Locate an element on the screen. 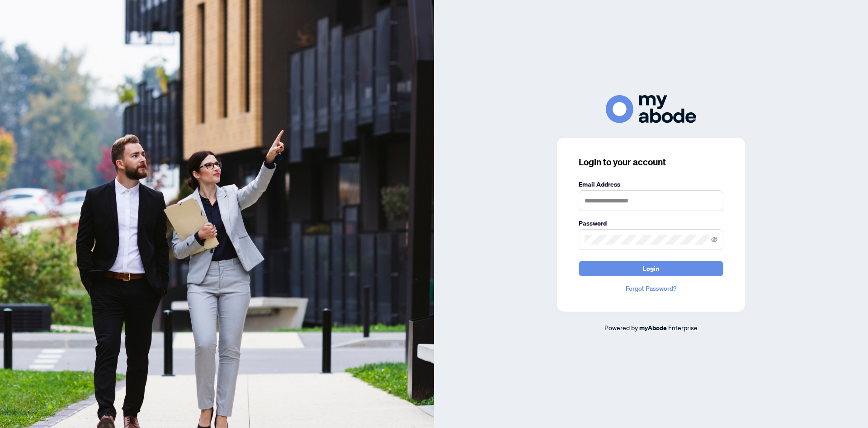  span: Login is located at coordinates (651, 268).